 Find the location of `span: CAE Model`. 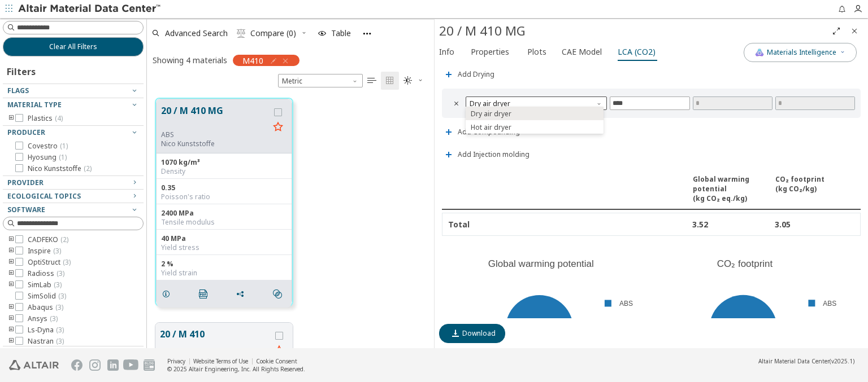

span: CAE Model is located at coordinates (581, 52).